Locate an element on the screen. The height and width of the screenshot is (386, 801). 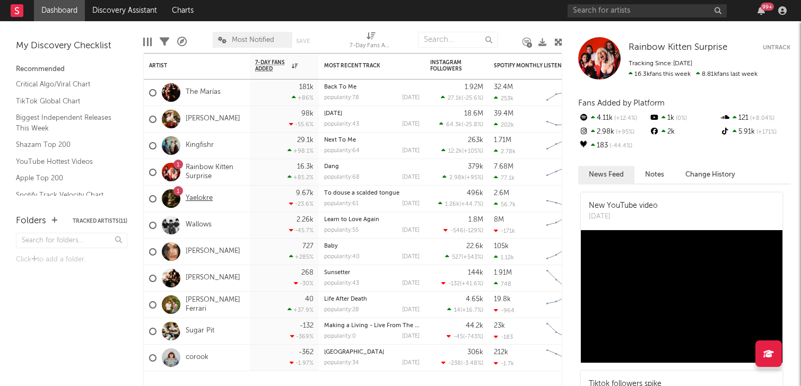
div: 212k is located at coordinates (501, 352).